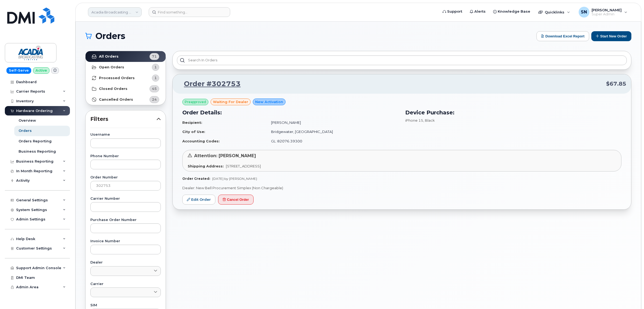  What do you see at coordinates (290, 112) in the screenshot?
I see `h3: Order Details:` at bounding box center [290, 112].